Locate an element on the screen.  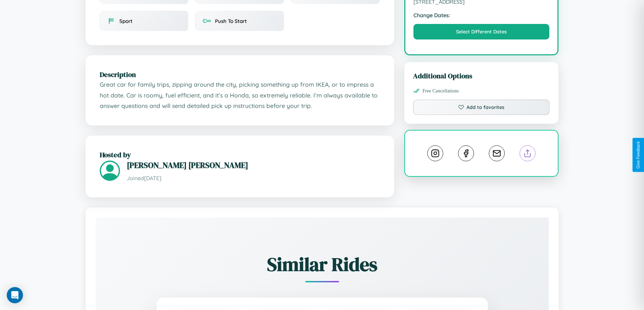
h2: Description is located at coordinates (240, 75).